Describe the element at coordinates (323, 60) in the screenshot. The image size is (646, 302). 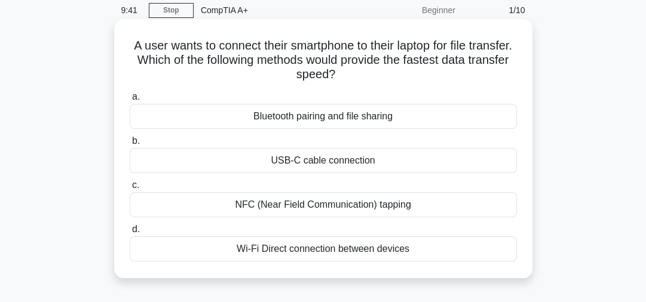
I see `h5: A user wants to connect their smartphone to their laptop for file transfer. Which of the followin...` at that location.